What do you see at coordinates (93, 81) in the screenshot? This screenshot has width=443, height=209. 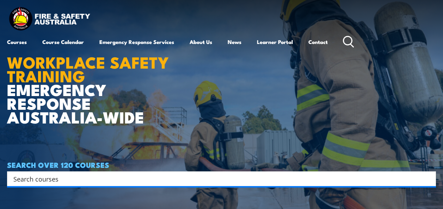 I see `h1: EMERGENCY RESPONSE AUSTRALIA-WIDE` at bounding box center [93, 81].